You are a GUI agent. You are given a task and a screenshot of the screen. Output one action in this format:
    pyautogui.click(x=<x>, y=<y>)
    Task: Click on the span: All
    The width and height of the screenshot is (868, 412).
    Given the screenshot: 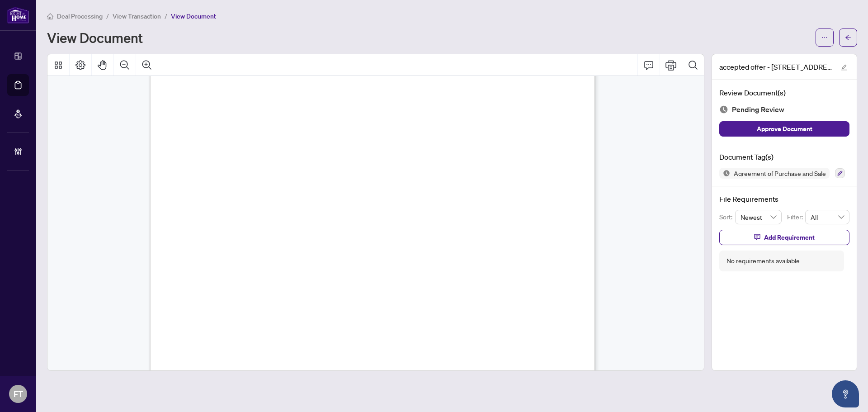 What is the action you would take?
    pyautogui.click(x=828, y=217)
    